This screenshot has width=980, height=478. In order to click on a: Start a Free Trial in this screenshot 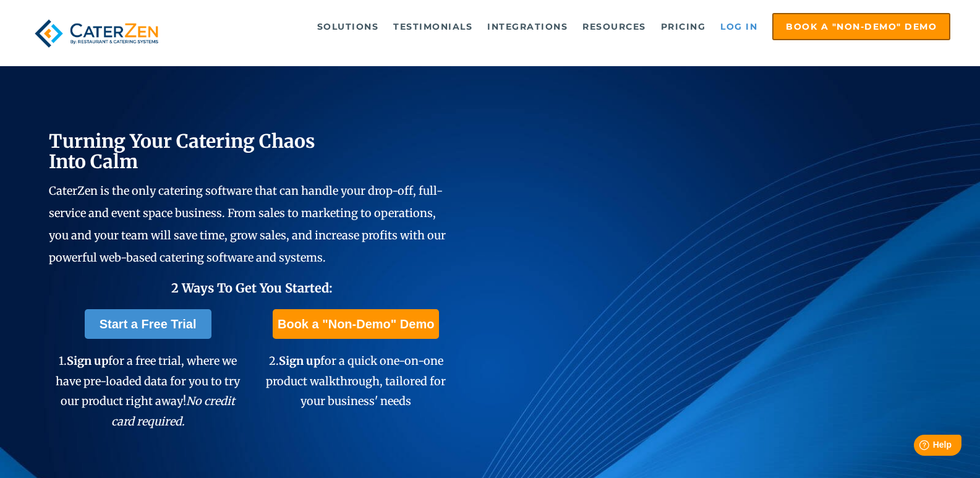, I will do `click(148, 324)`.